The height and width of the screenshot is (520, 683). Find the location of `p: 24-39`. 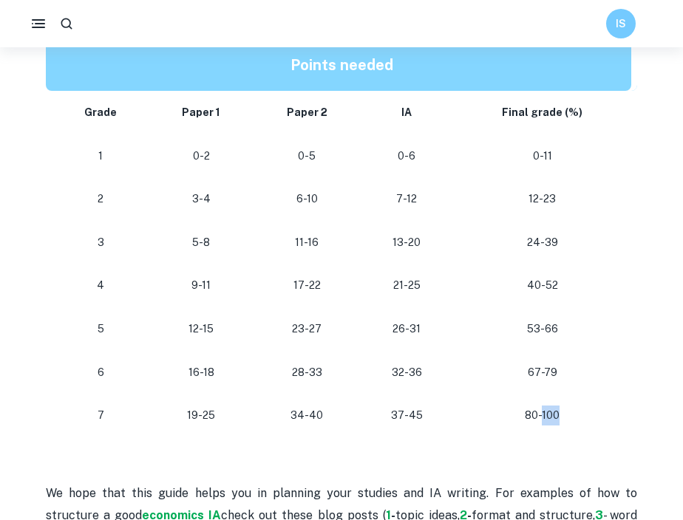

p: 24-39 is located at coordinates (541, 242).